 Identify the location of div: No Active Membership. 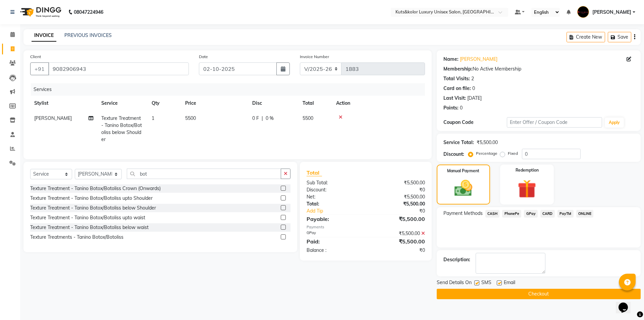
(539, 69).